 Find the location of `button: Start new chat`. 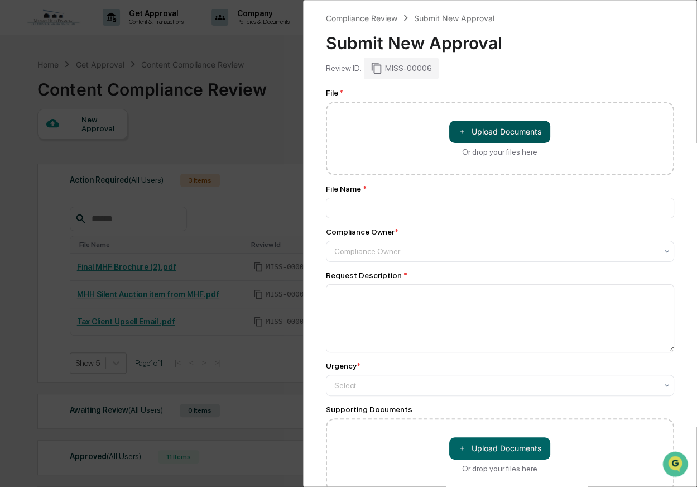

button: Start new chat is located at coordinates (196, 95).